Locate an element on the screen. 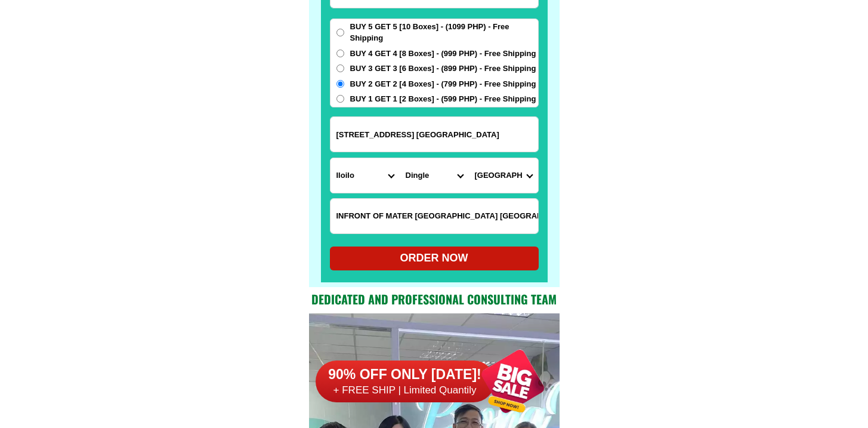 The height and width of the screenshot is (428, 868). input: BUY 2 GET 2 [4 Boxes] - (799 PHP) - Free Shipping is located at coordinates (340, 83).